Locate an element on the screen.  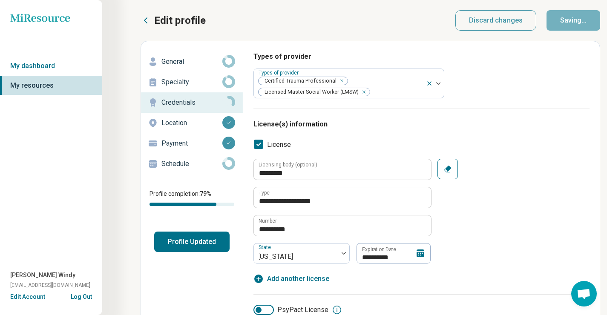
span: Licensed Master Social Worker (LMSW) is located at coordinates (310, 92).